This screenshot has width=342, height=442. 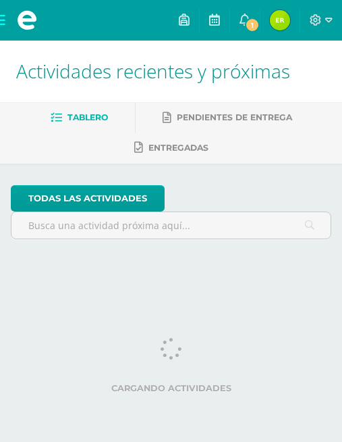 What do you see at coordinates (228, 118) in the screenshot?
I see `a: Pendientes de entrega` at bounding box center [228, 118].